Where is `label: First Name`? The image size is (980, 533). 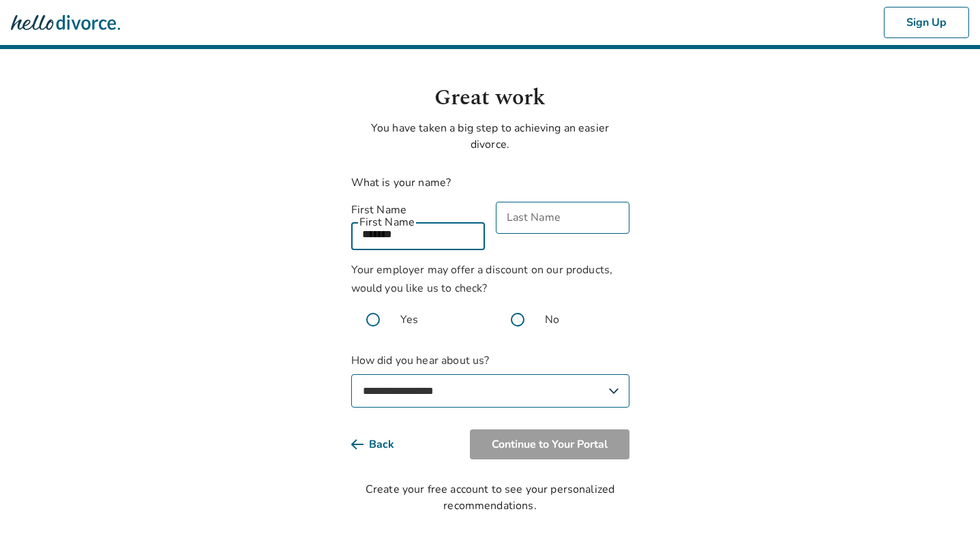 label: First Name is located at coordinates (418, 210).